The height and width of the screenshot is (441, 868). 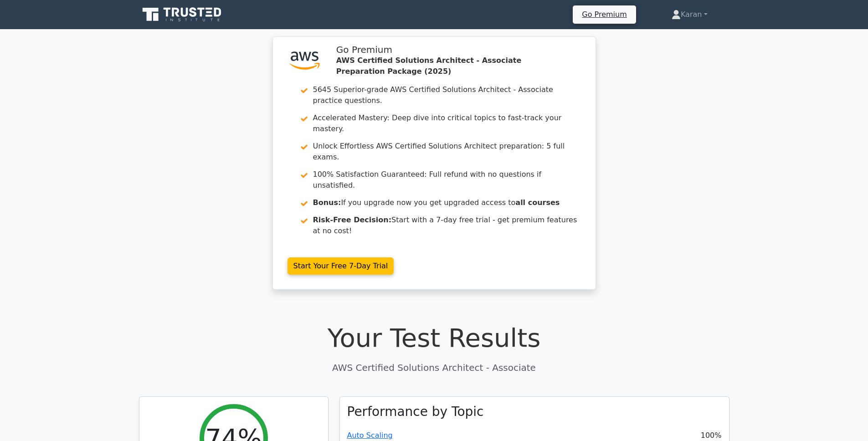 What do you see at coordinates (370, 435) in the screenshot?
I see `a: Auto Scaling` at bounding box center [370, 435].